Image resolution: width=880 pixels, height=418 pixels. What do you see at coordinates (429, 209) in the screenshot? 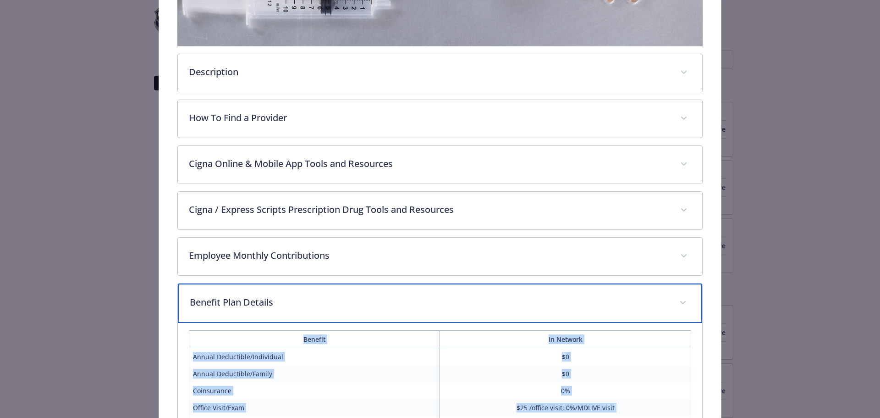
I see `p: Cigna / Express Scripts Prescription Drug Tools and Resources` at bounding box center [429, 209].